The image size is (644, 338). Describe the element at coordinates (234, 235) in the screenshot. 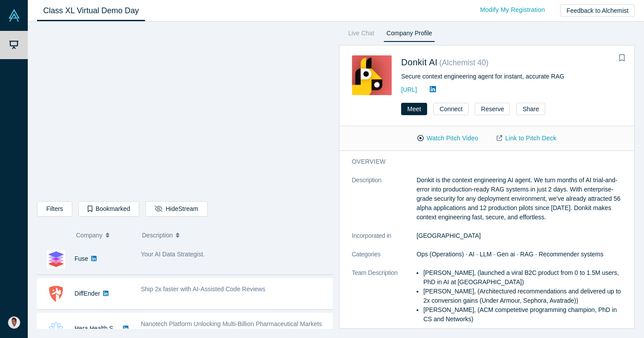

I see `button: Description` at that location.